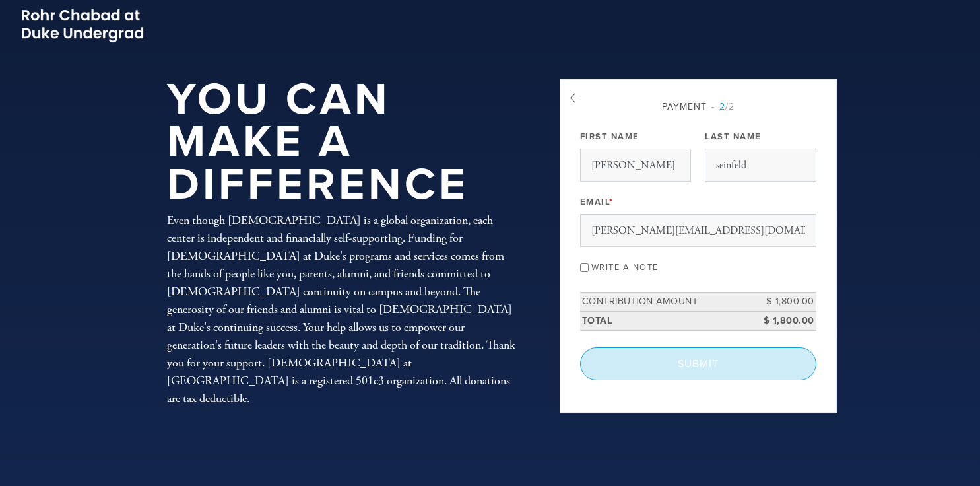 The width and height of the screenshot is (980, 486). I want to click on input: Submit, so click(698, 364).